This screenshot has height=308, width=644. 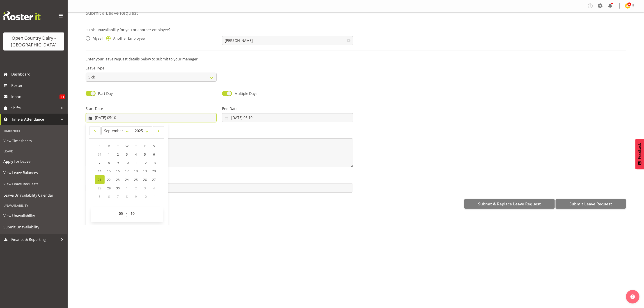 I want to click on a: 9, so click(x=118, y=162).